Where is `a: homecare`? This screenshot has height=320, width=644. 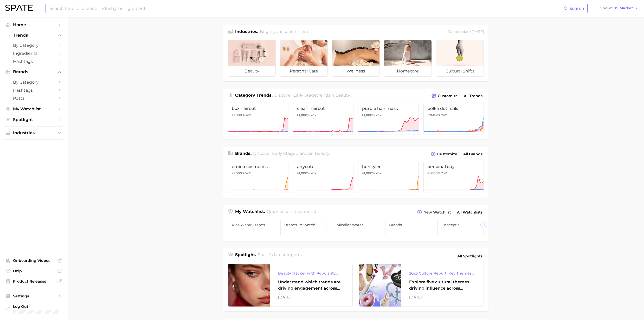
a: homecare is located at coordinates (408, 58).